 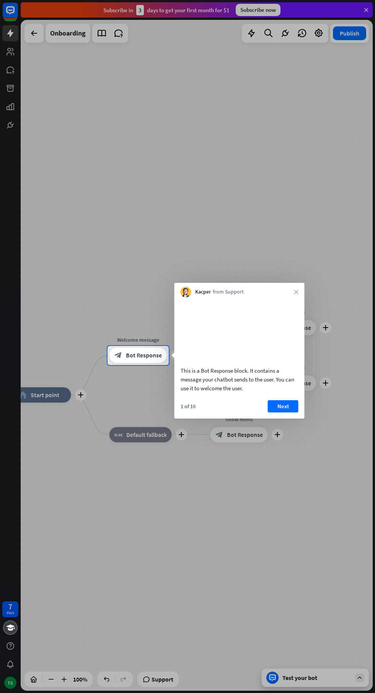 What do you see at coordinates (118, 355) in the screenshot?
I see `i: block_bot_response` at bounding box center [118, 355].